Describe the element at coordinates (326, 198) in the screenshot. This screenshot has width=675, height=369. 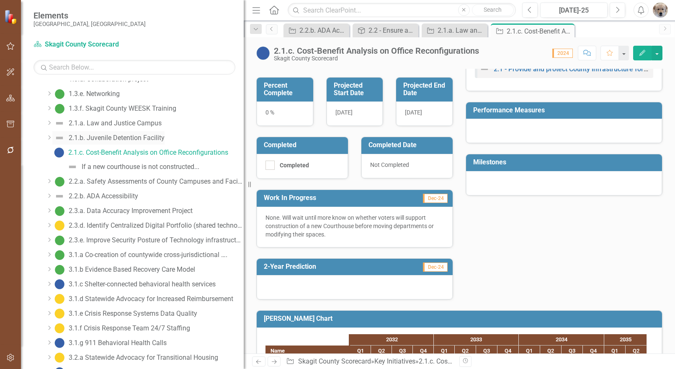
I see `h3: Work In Progress` at that location.